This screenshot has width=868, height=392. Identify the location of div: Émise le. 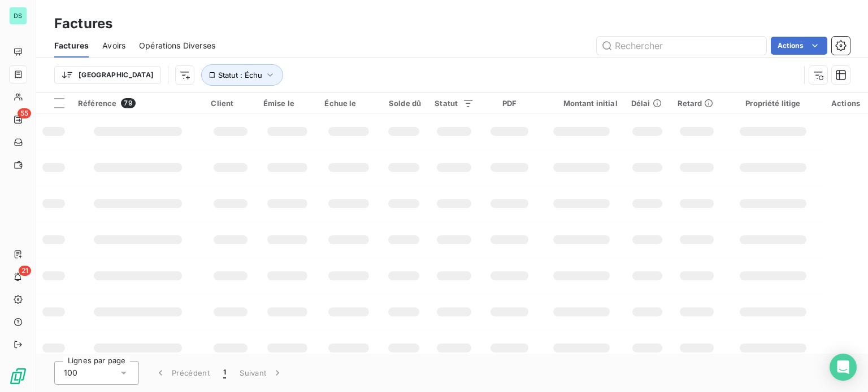
(287, 103).